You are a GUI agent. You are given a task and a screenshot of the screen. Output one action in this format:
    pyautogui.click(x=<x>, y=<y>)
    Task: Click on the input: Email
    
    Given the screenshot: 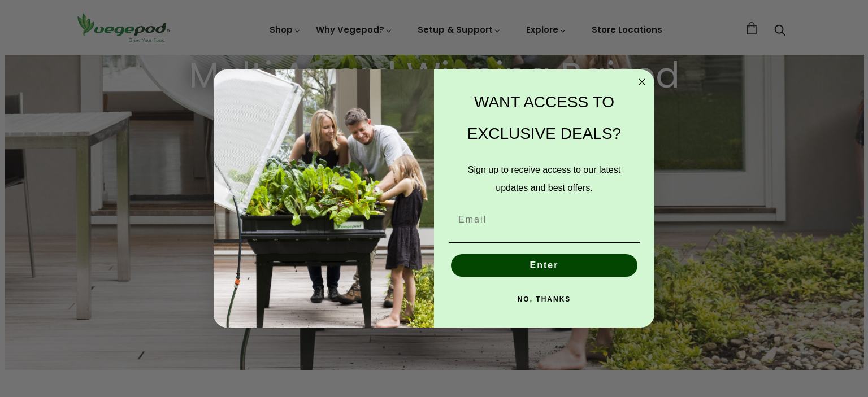 What is the action you would take?
    pyautogui.click(x=544, y=220)
    